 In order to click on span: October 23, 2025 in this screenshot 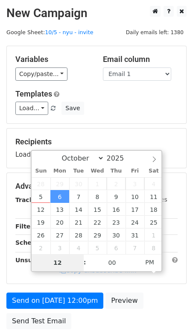, I will do `click(116, 222)`.